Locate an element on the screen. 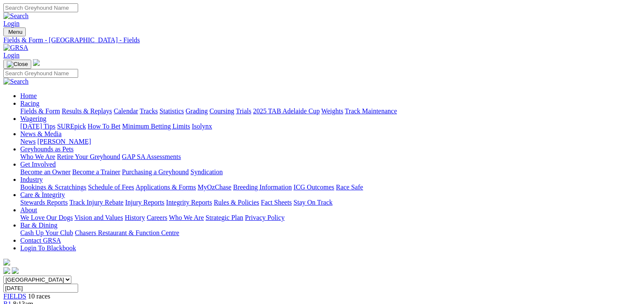 The width and height of the screenshot is (644, 304). a: We Love Our Dogs is located at coordinates (46, 217).